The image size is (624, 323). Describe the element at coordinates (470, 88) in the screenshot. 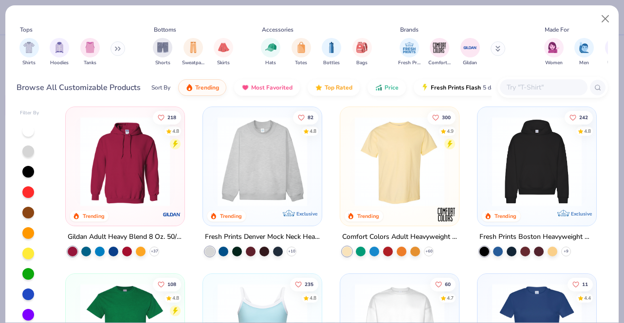

I see `button: Fresh Prints Flash5 day delivery` at that location.